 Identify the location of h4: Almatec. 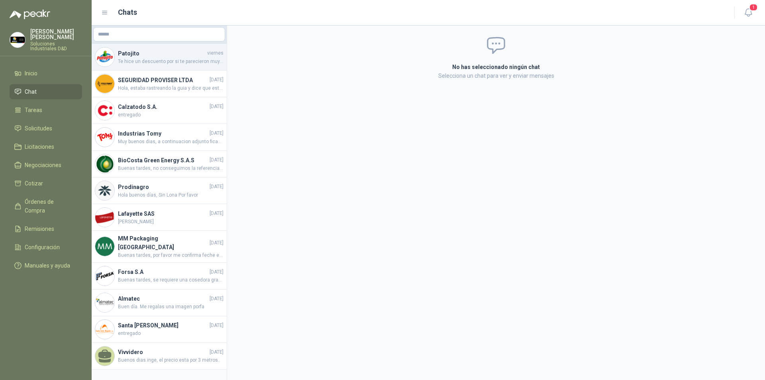
(163, 298).